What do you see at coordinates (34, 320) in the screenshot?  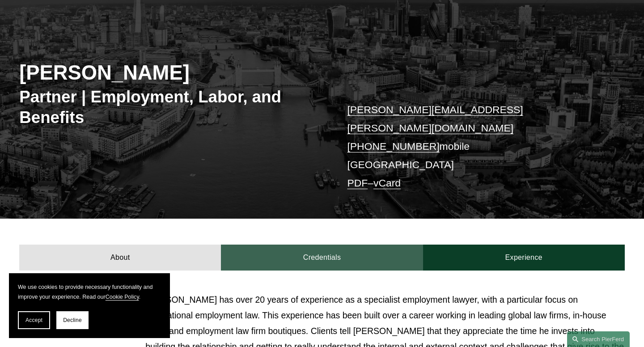 I see `button: Accept` at bounding box center [34, 320].